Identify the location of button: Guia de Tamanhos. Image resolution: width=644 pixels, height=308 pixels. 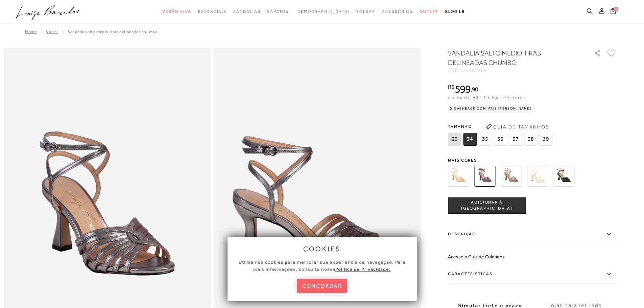
(517, 127).